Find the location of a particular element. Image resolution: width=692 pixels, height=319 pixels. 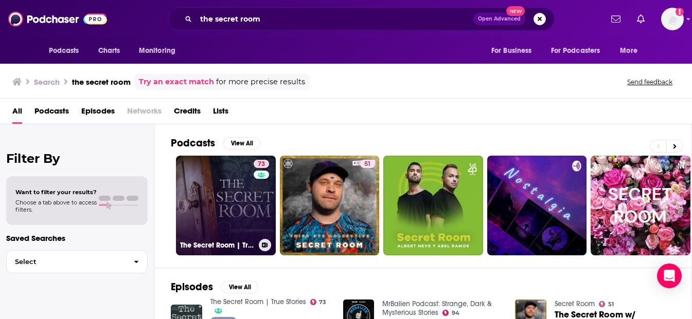

span: Select is located at coordinates (66, 262).